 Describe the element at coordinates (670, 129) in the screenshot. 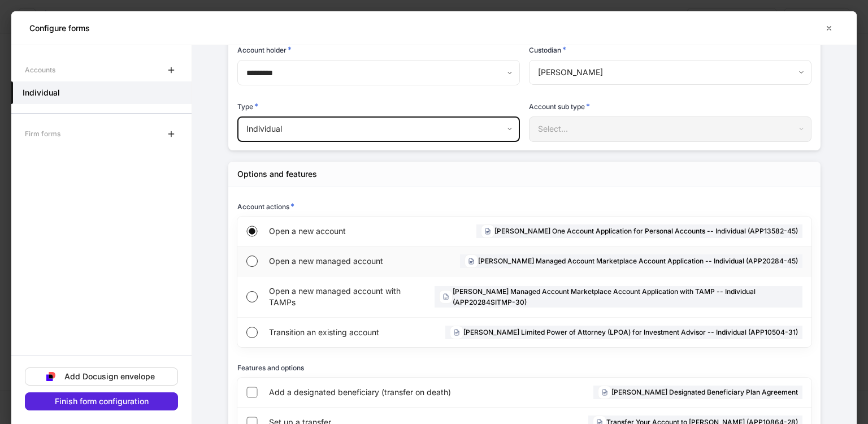

I see `div: Select...` at that location.